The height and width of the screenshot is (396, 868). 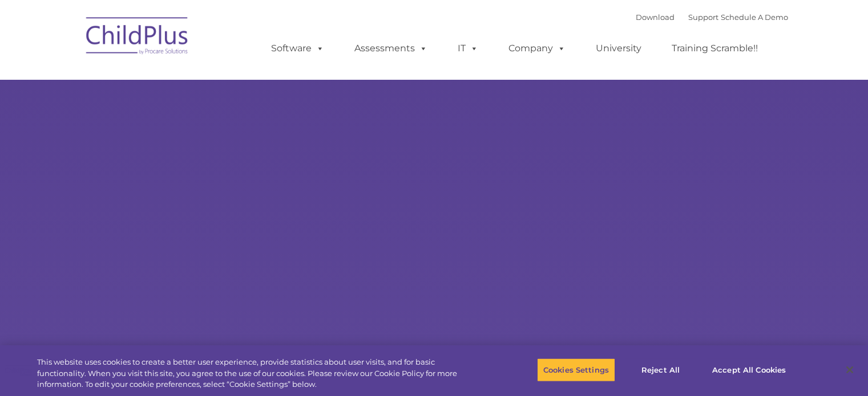 What do you see at coordinates (618, 48) in the screenshot?
I see `a: University` at bounding box center [618, 48].